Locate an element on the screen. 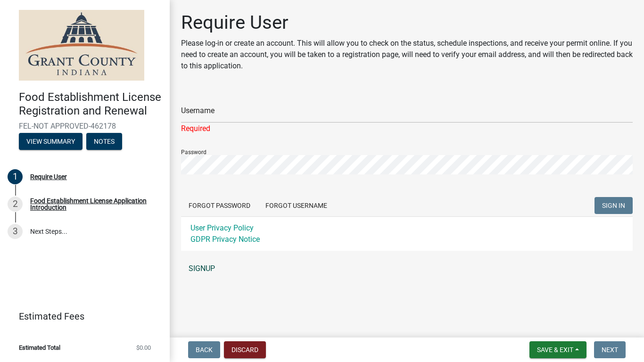  a: Estimated Fees is located at coordinates (81, 316).